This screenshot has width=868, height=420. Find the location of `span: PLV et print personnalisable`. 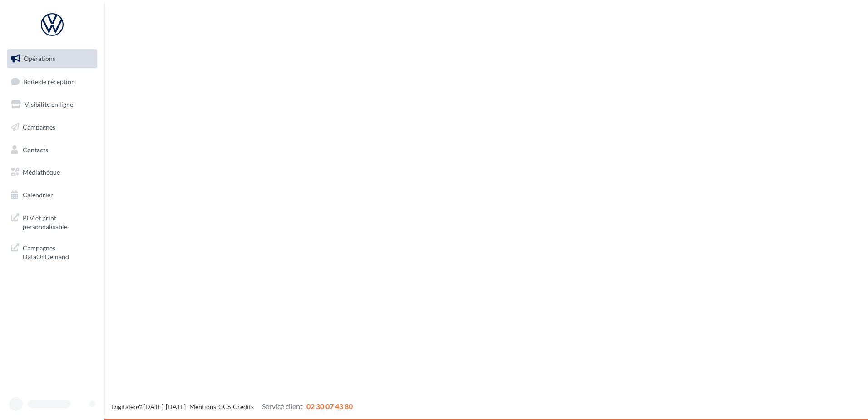

span: PLV et print personnalisable is located at coordinates (58, 221).